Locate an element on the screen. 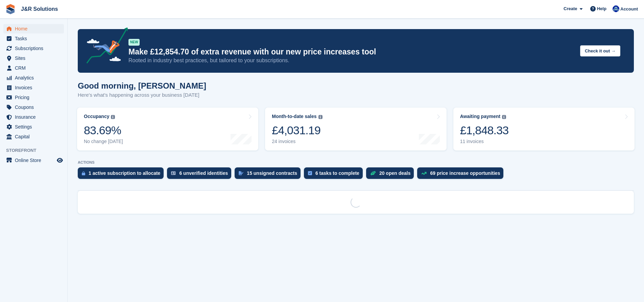 This screenshot has height=302, width=644. span: Invoices is located at coordinates (35, 88).